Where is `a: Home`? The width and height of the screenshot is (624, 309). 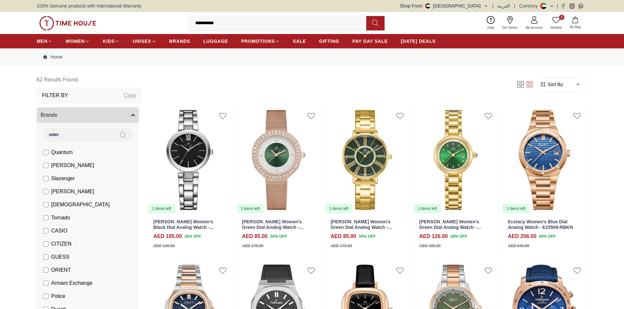 a: Home is located at coordinates (53, 57).